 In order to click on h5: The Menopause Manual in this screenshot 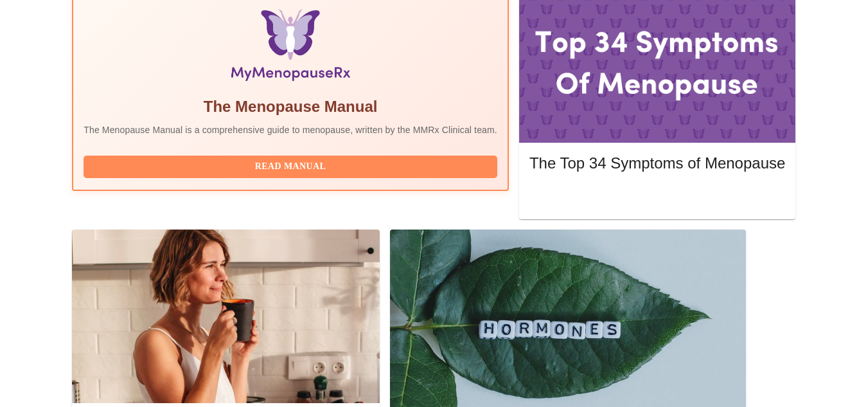, I will do `click(291, 106)`.